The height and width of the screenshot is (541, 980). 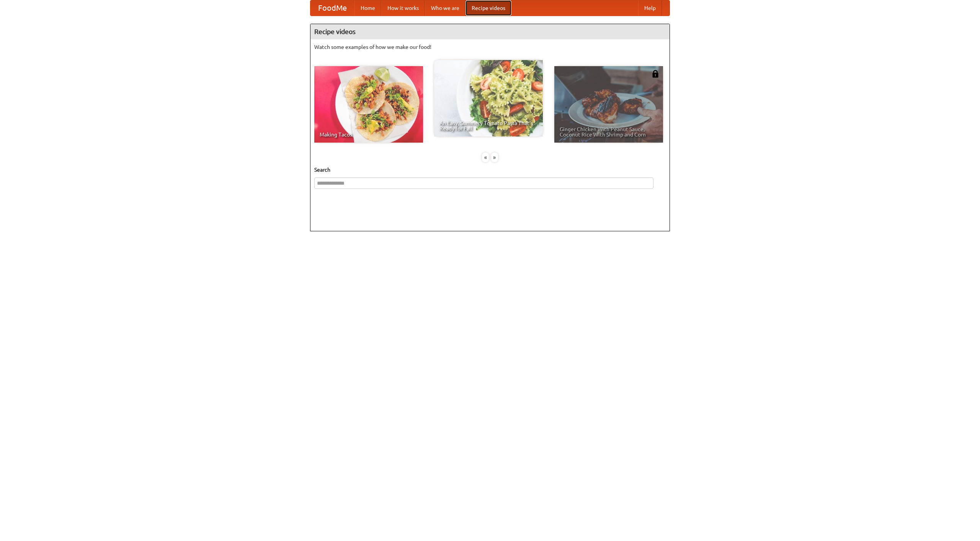 What do you see at coordinates (445, 8) in the screenshot?
I see `a: Who we are` at bounding box center [445, 8].